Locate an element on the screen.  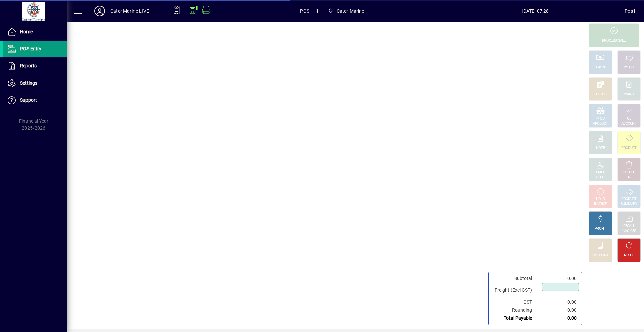
div: RECALL is located at coordinates (629, 226).